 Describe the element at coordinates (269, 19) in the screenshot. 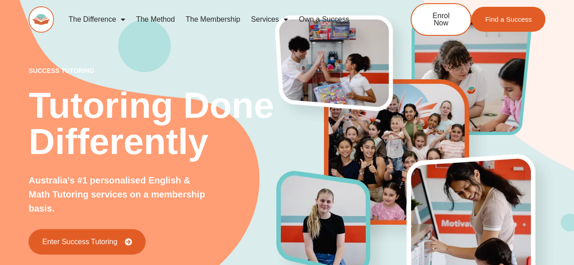

I see `a: Services` at that location.